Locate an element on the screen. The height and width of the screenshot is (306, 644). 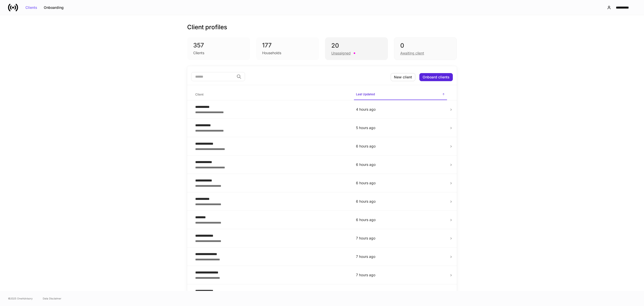
a: Data Disclaimer is located at coordinates (52, 298).